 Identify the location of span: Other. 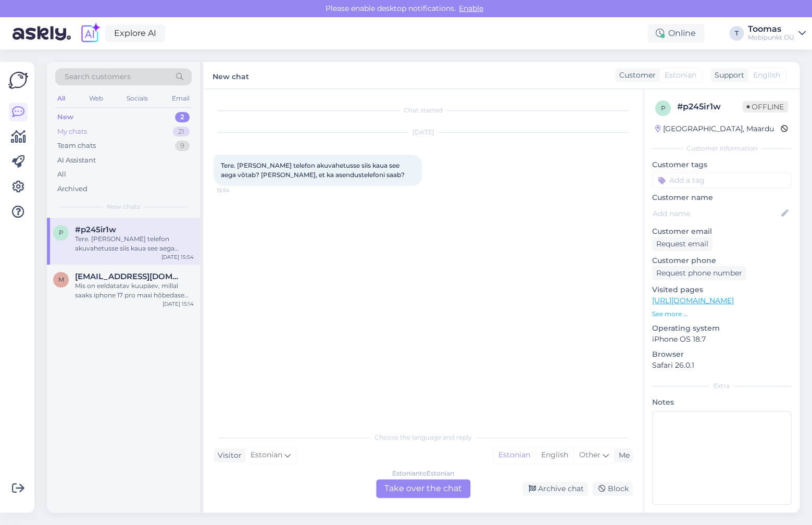
(590, 454).